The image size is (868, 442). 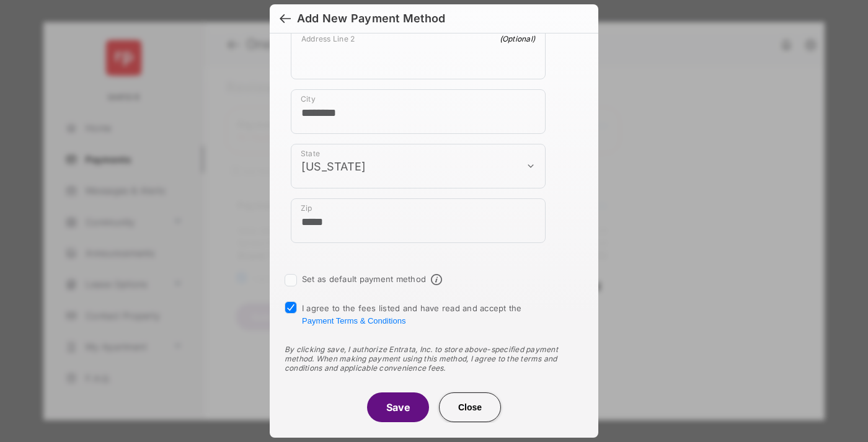 I want to click on div: Add New Payment Method, so click(x=371, y=18).